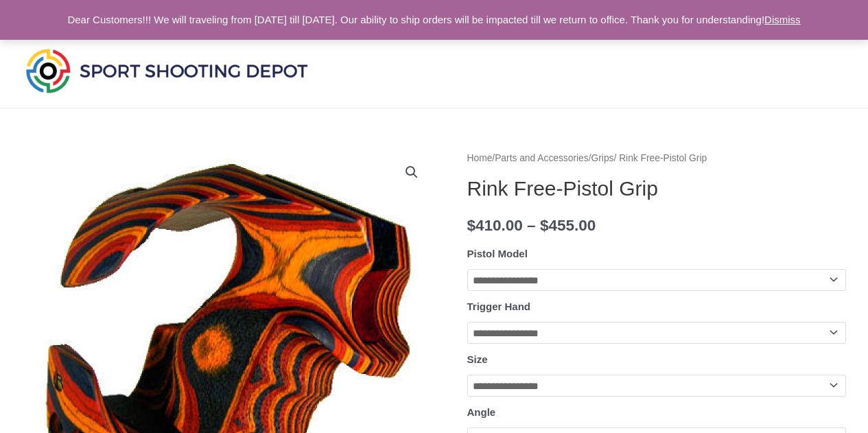  Describe the element at coordinates (482, 411) in the screenshot. I see `label: Angle` at that location.